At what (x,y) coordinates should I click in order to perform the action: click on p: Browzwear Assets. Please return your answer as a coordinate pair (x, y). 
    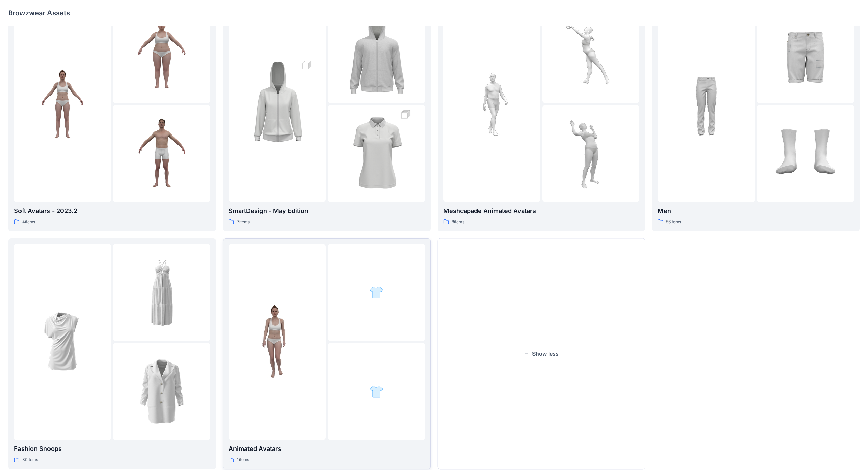
    Looking at the image, I should click on (39, 13).